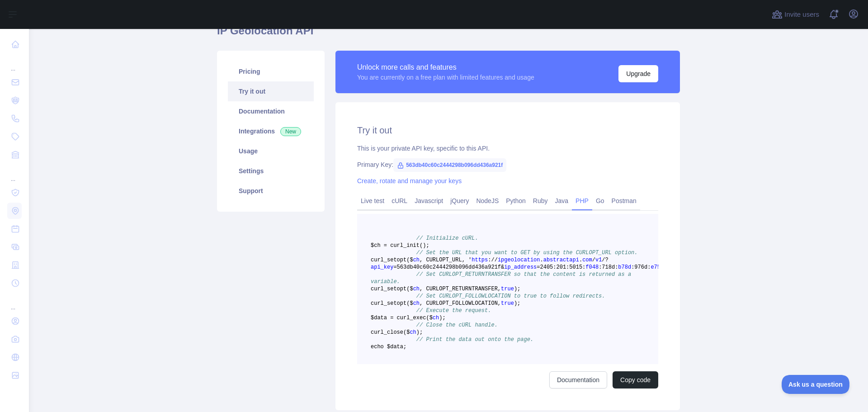  I want to click on span: ip_address, so click(520, 267).